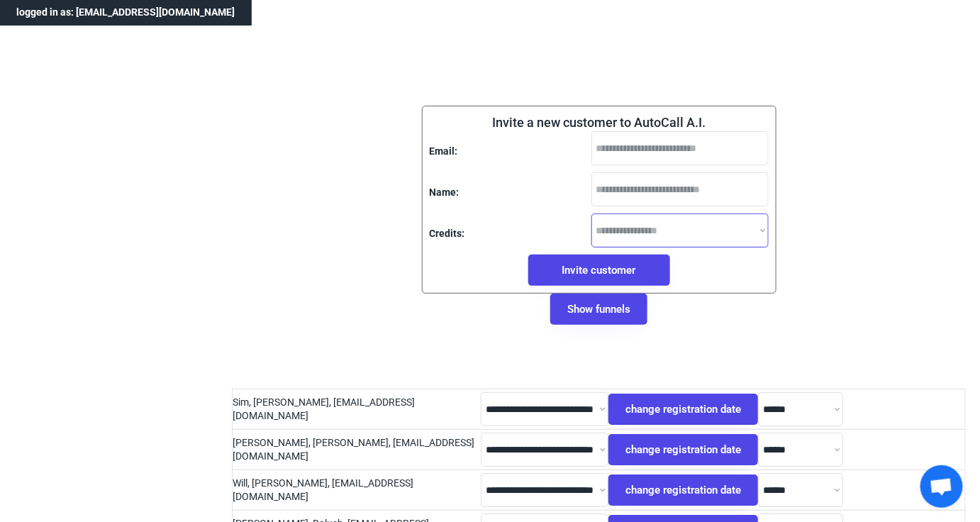  What do you see at coordinates (599, 122) in the screenshot?
I see `div: Invite a new customer to AutoCall A.I.` at bounding box center [599, 122].